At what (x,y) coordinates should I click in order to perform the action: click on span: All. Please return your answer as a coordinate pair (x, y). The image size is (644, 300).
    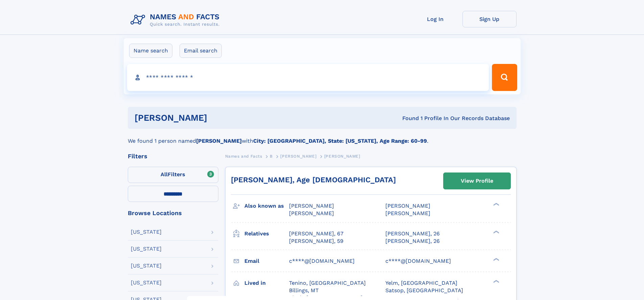
    Looking at the image, I should click on (164, 174).